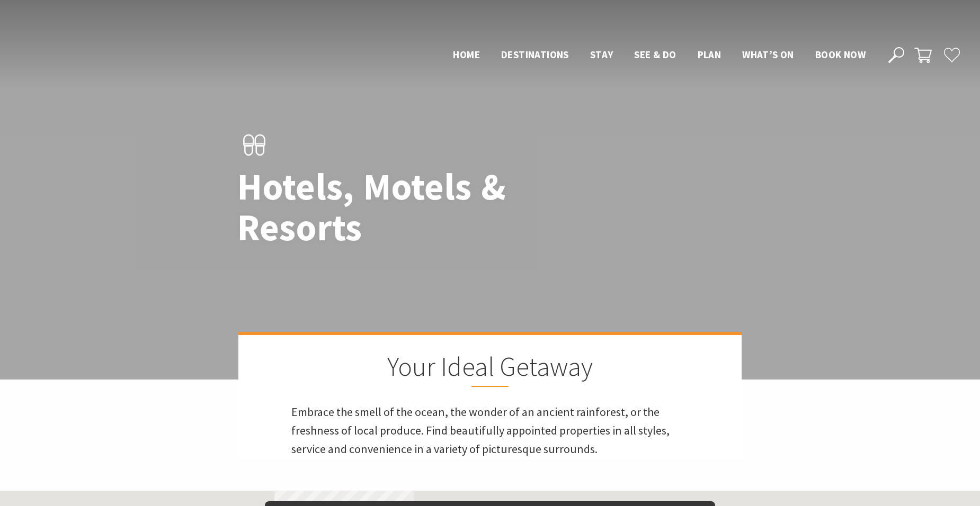 Image resolution: width=980 pixels, height=506 pixels. What do you see at coordinates (386, 207) in the screenshot?
I see `h1: Hotels, Motels & Resorts` at bounding box center [386, 207].